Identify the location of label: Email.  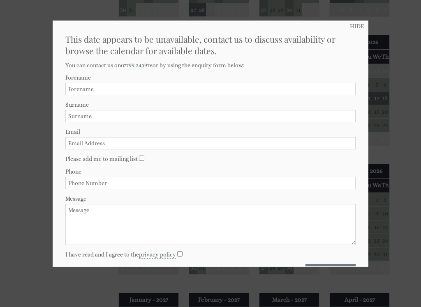
(210, 132).